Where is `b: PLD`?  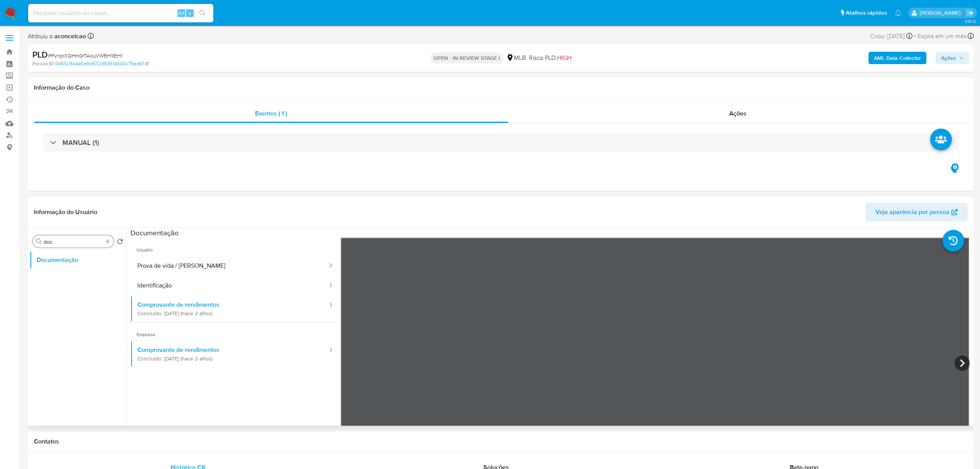 b: PLD is located at coordinates (40, 55).